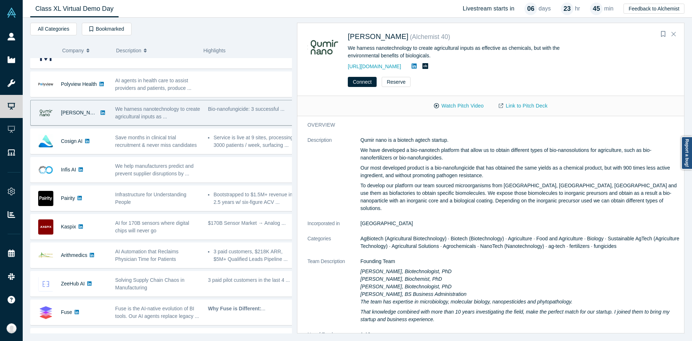 This screenshot has height=341, width=692. Describe the element at coordinates (129, 50) in the screenshot. I see `span: Description` at that location.